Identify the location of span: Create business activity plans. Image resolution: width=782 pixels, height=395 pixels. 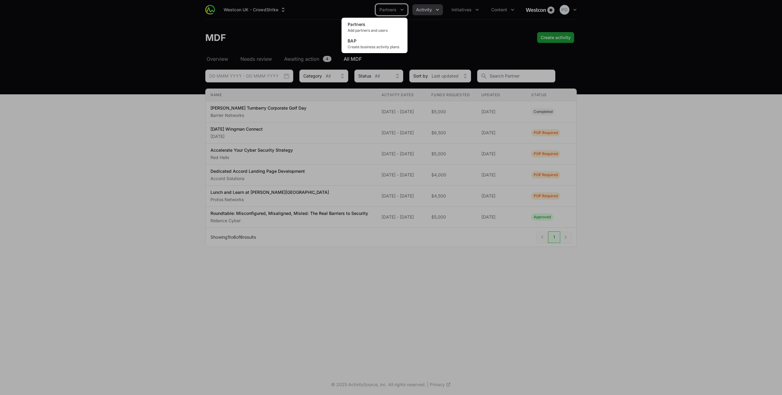
(374, 47).